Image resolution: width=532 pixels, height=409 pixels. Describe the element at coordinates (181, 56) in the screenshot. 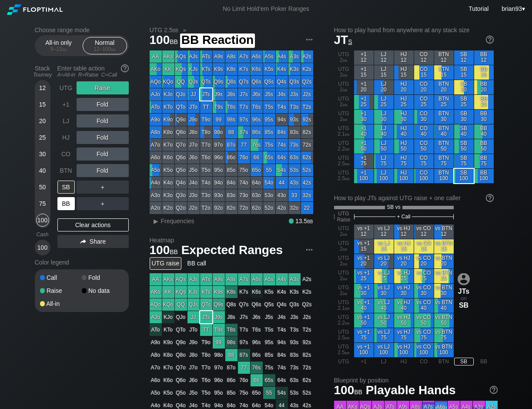

I see `div: AQs` at that location.